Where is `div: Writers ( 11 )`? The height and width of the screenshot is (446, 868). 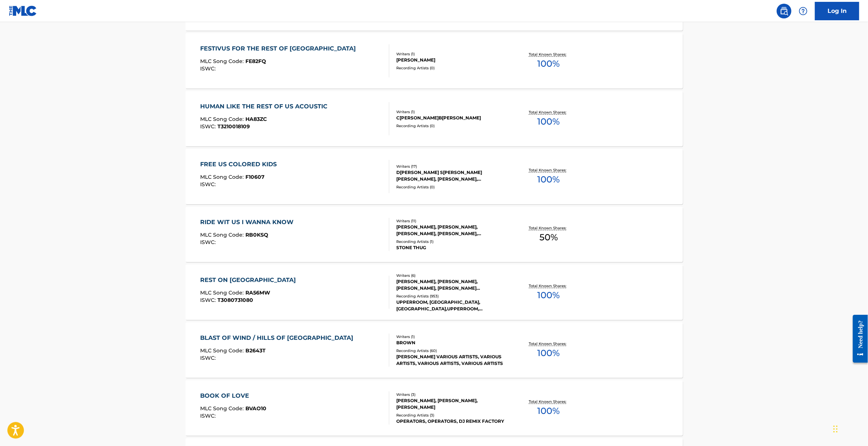 div: Writers ( 11 ) is located at coordinates (452, 221).